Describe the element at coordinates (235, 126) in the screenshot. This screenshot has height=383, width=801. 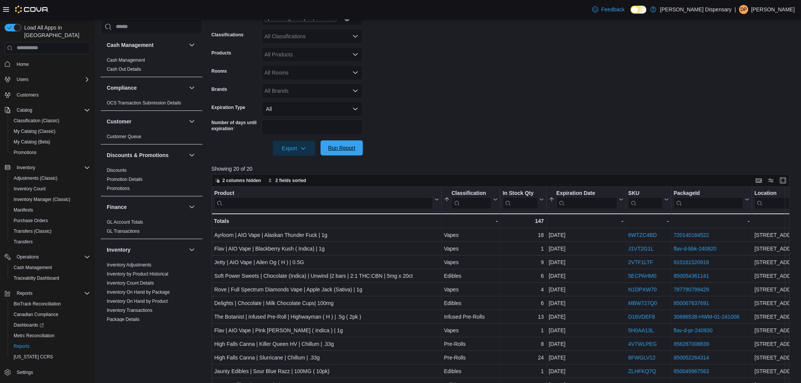
I see `label: Number of days until expiration` at that location.